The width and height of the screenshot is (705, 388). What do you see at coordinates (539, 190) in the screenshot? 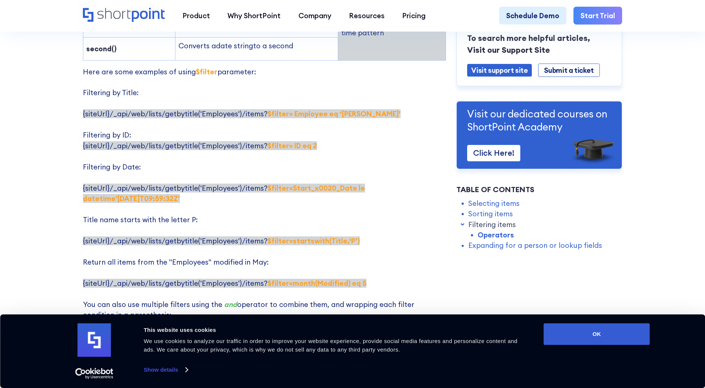
I see `div: Table of Contents` at bounding box center [539, 190].